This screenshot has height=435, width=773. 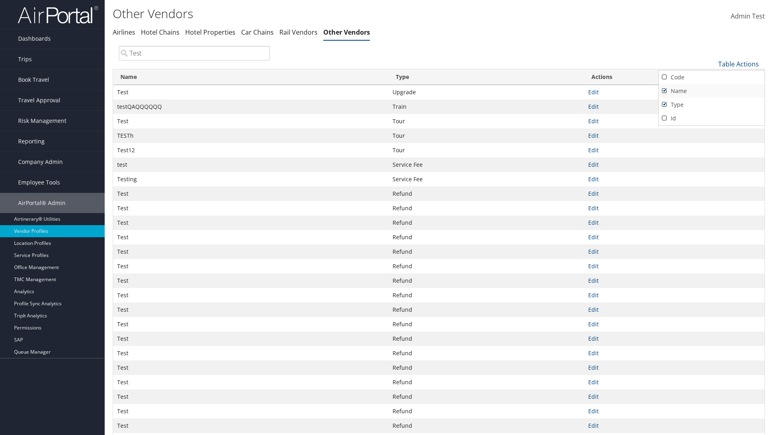 What do you see at coordinates (42, 203) in the screenshot?
I see `span: AirPortal® Admin` at bounding box center [42, 203].